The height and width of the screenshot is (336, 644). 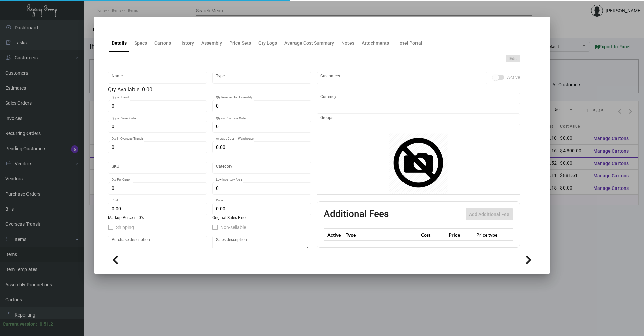 I want to click on th: Price type, so click(x=490, y=234).